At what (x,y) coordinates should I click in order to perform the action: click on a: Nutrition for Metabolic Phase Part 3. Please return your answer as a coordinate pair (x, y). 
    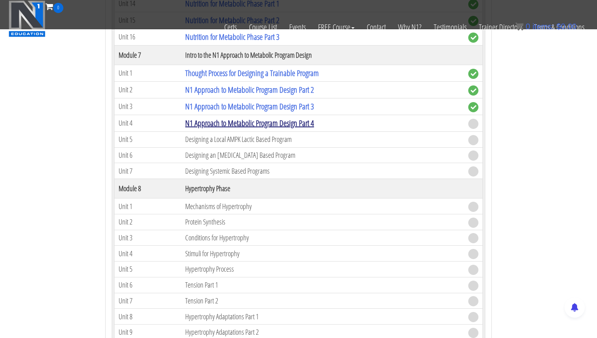
    Looking at the image, I should click on (232, 37).